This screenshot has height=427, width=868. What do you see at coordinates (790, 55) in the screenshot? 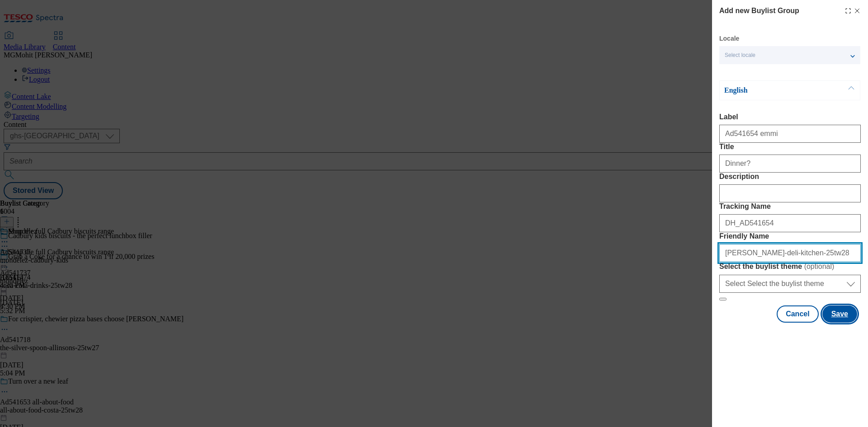
I see `button: Select locale` at bounding box center [790, 55].